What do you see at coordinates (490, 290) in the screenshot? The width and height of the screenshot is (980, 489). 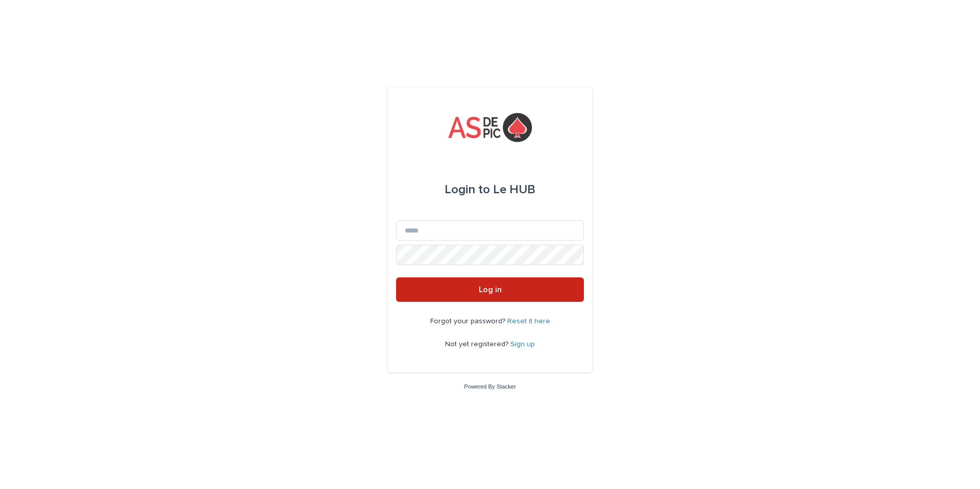 I see `button: Log in` at bounding box center [490, 290].